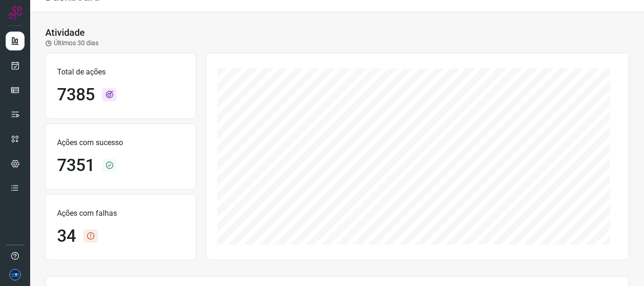 The width and height of the screenshot is (644, 286). I want to click on h3: Atividade, so click(65, 33).